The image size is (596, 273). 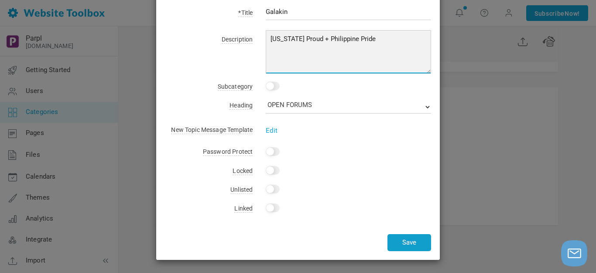 I want to click on button: Save, so click(x=409, y=242).